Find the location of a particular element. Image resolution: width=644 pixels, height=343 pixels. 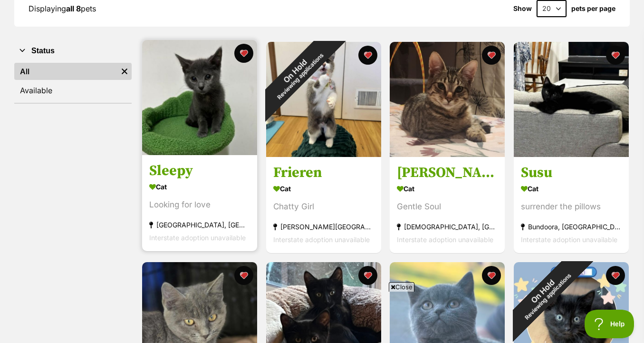

div: Gentle Soul is located at coordinates (447, 206).